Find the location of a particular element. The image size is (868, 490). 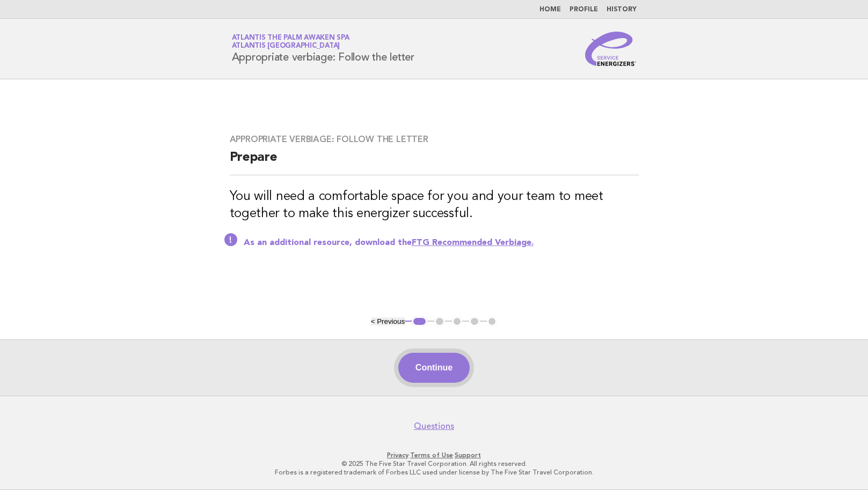

a: History is located at coordinates (622, 10).